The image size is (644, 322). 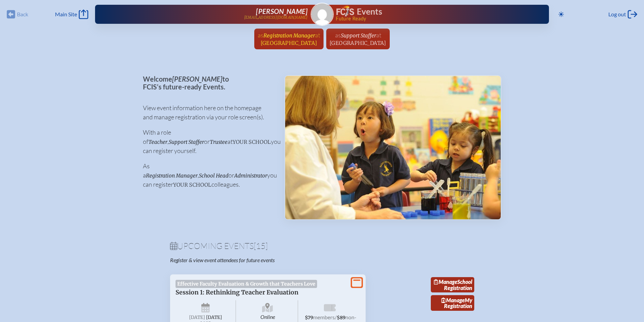 What do you see at coordinates (261, 246) in the screenshot?
I see `span: [15]` at bounding box center [261, 246].